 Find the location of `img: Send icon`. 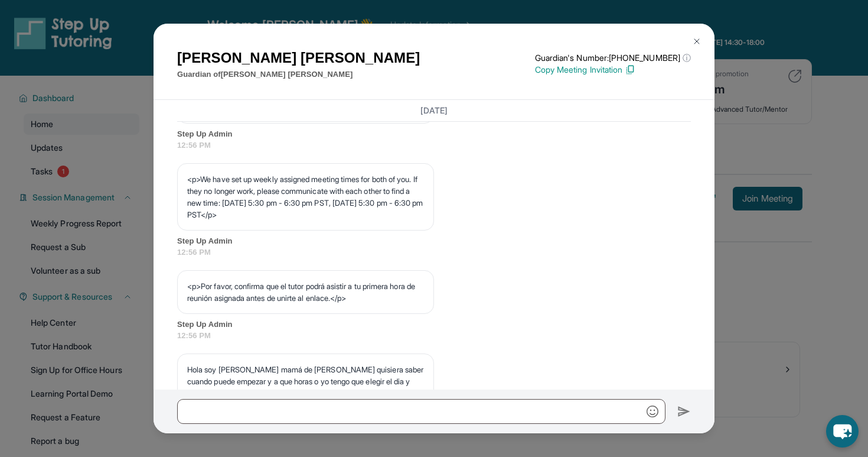

img: Send icon is located at coordinates (684, 411).